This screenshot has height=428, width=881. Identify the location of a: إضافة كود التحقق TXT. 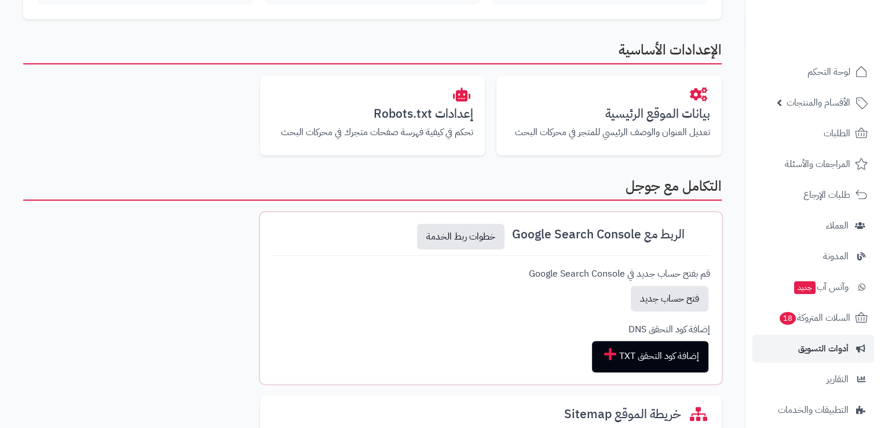
(650, 356).